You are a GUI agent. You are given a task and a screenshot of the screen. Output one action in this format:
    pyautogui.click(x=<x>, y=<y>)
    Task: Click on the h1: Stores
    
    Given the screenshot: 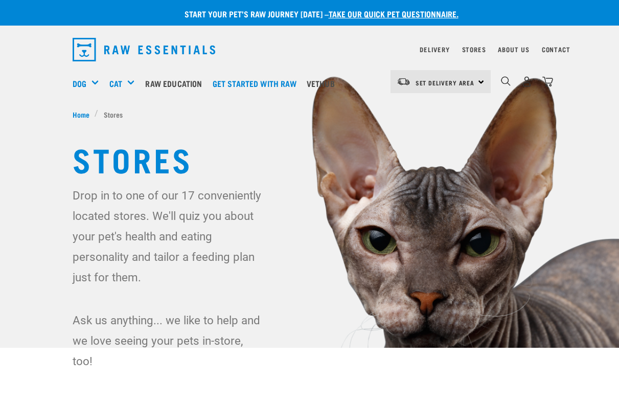 What is the action you would take?
    pyautogui.click(x=310, y=158)
    